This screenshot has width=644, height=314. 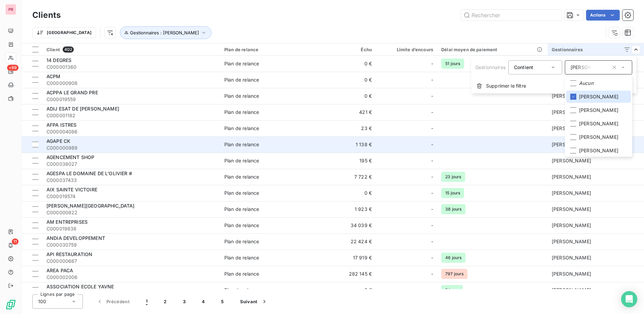 I want to click on span: Aucun, so click(x=586, y=83).